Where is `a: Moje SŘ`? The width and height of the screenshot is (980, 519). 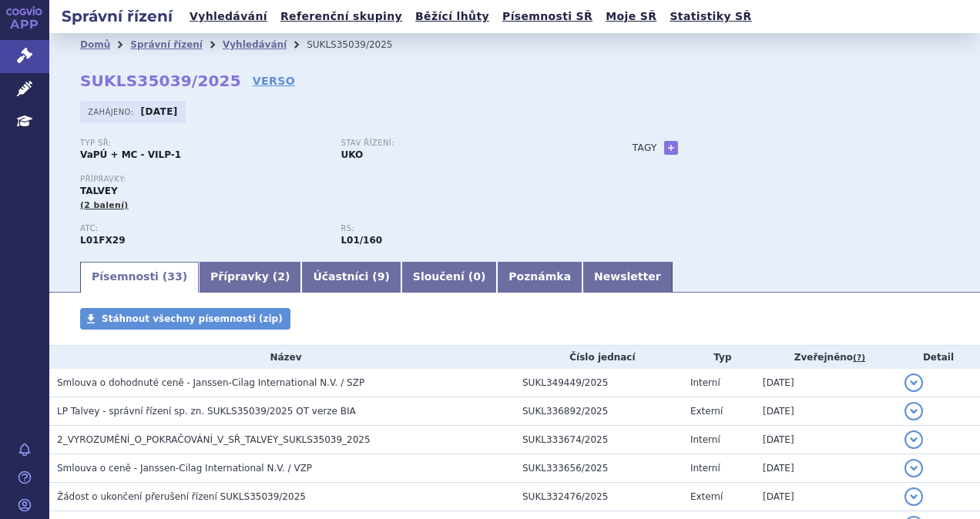 a: Moje SŘ is located at coordinates (631, 17).